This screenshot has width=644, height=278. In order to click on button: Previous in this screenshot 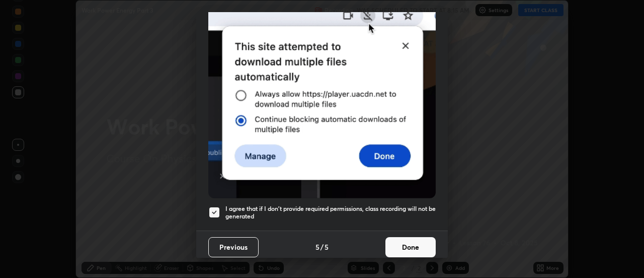, I will do `click(233, 247)`.